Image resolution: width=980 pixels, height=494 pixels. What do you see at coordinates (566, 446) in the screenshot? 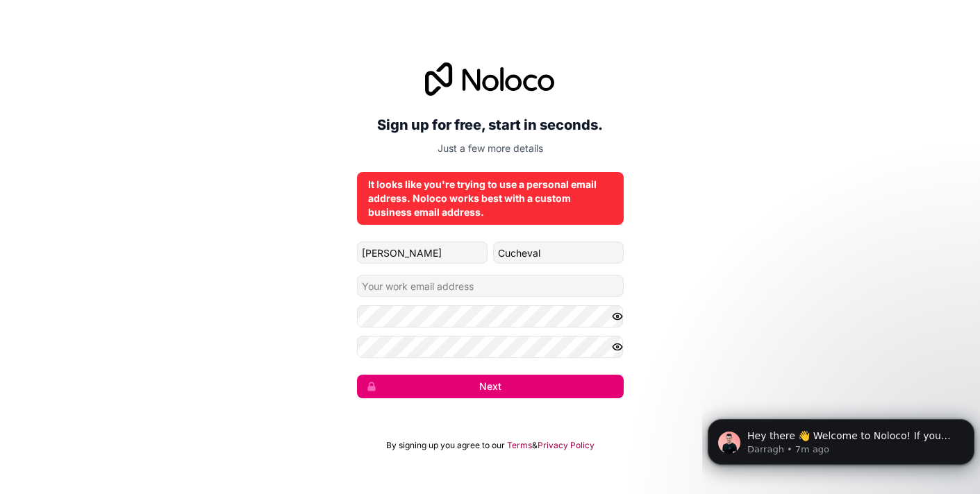
I see `a: Privacy Policy` at bounding box center [566, 446].